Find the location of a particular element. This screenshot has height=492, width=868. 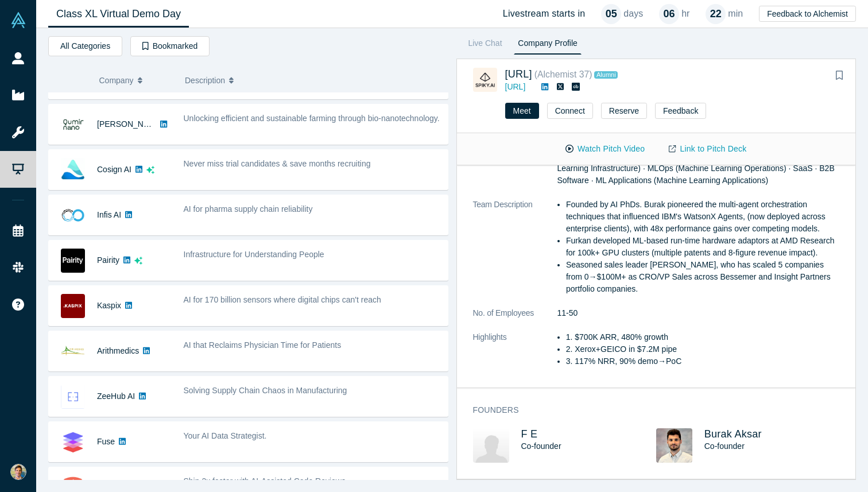

span: Solving Supply Chain Chaos in Manufacturing is located at coordinates (265, 390).